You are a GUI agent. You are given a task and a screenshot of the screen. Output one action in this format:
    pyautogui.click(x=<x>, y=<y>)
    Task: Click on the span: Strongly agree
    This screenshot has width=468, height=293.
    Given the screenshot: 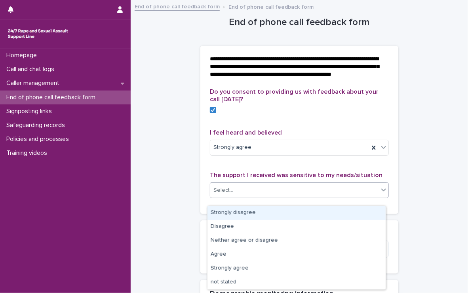 What is the action you would take?
    pyautogui.click(x=233, y=147)
    